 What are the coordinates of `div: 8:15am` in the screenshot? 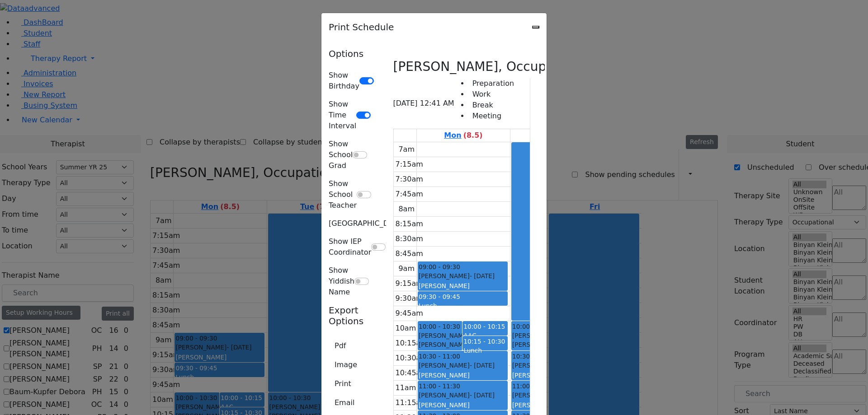 It's located at (409, 224).